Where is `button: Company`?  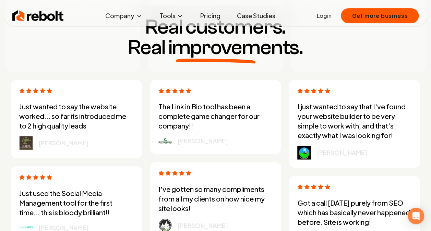
button: Company is located at coordinates (124, 16).